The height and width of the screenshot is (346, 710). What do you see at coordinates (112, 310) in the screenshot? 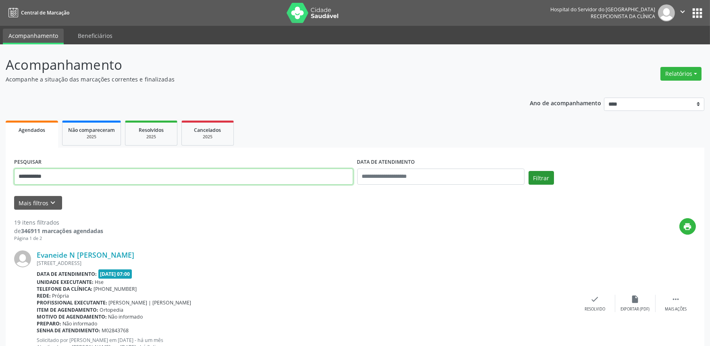
I see `span: Ortopedia` at bounding box center [112, 310].